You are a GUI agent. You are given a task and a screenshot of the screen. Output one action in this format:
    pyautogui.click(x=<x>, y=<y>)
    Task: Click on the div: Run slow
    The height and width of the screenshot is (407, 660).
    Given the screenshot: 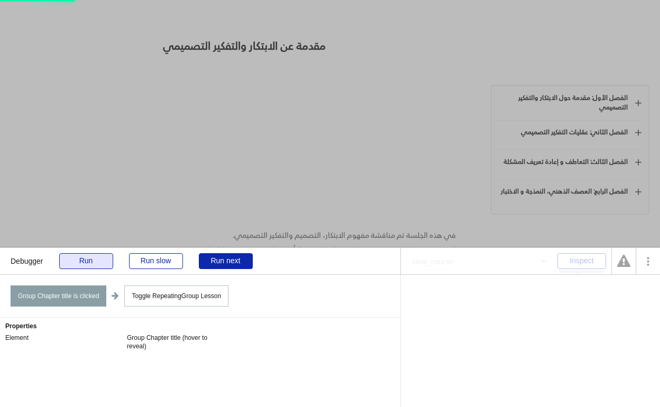 What is the action you would take?
    pyautogui.click(x=156, y=261)
    